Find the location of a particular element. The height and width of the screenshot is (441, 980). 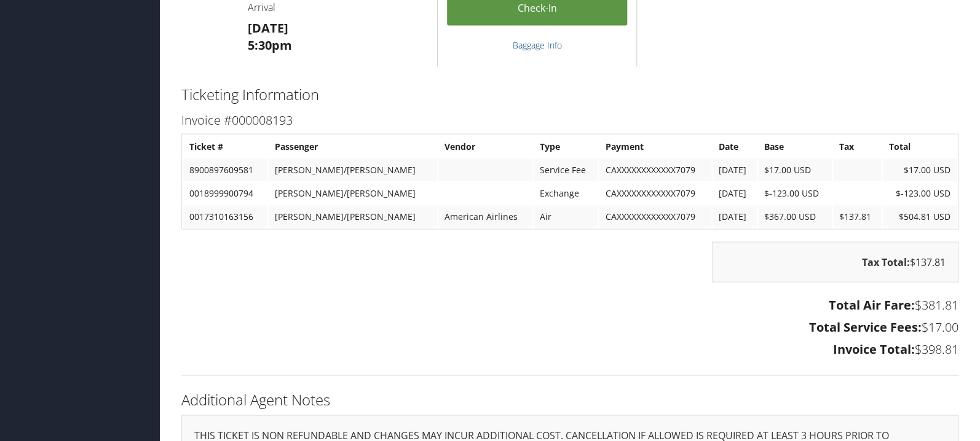

div: $137.81 is located at coordinates (835, 262).